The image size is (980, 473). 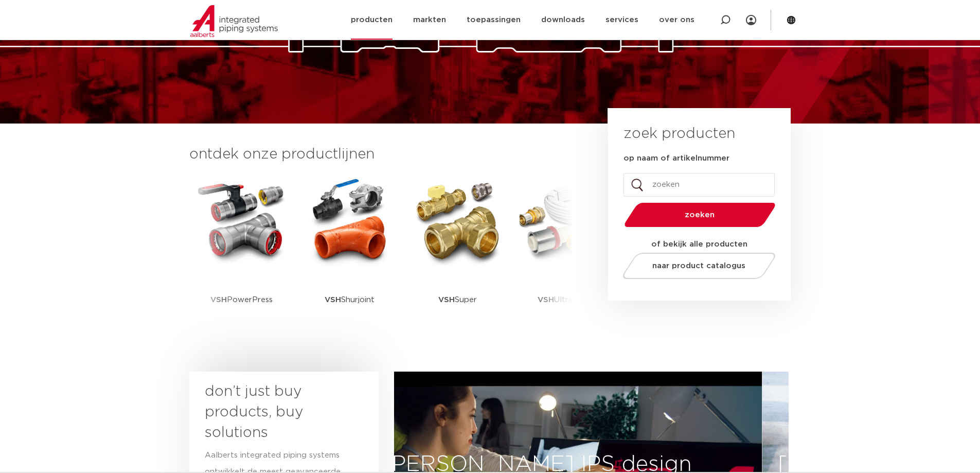 What do you see at coordinates (275, 412) in the screenshot?
I see `h3: don’t just buy products, buy solutions` at bounding box center [275, 412].